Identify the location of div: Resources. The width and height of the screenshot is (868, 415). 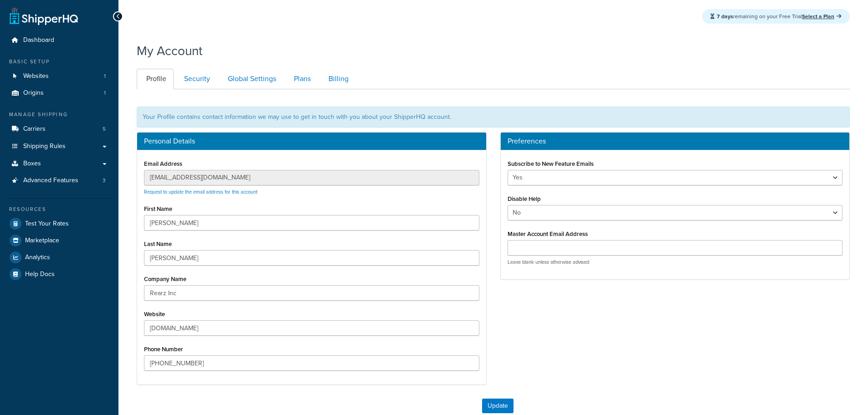
(59, 209).